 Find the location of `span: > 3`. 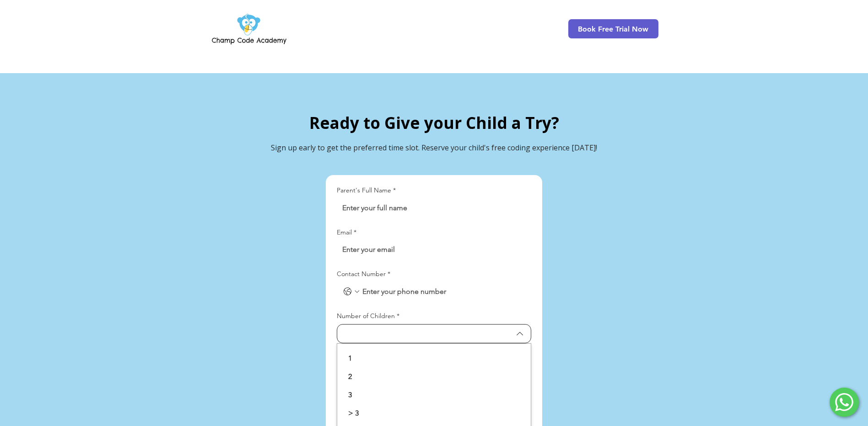

span: > 3 is located at coordinates (434, 413).